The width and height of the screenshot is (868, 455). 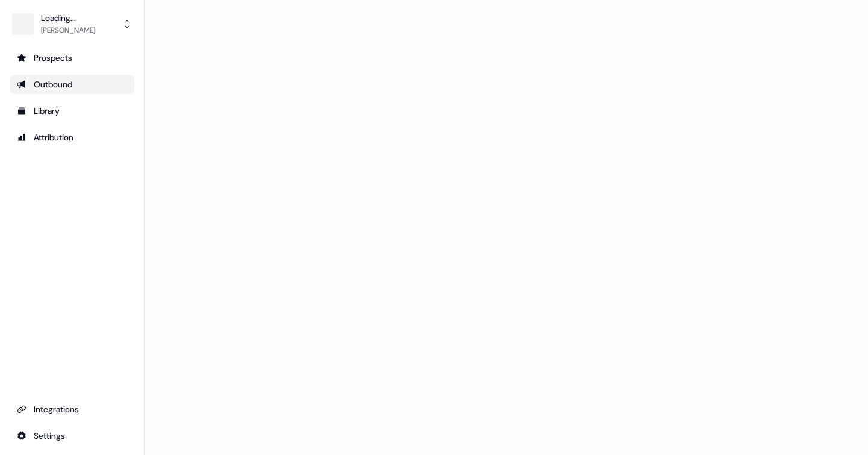 I want to click on div: Settings, so click(x=71, y=436).